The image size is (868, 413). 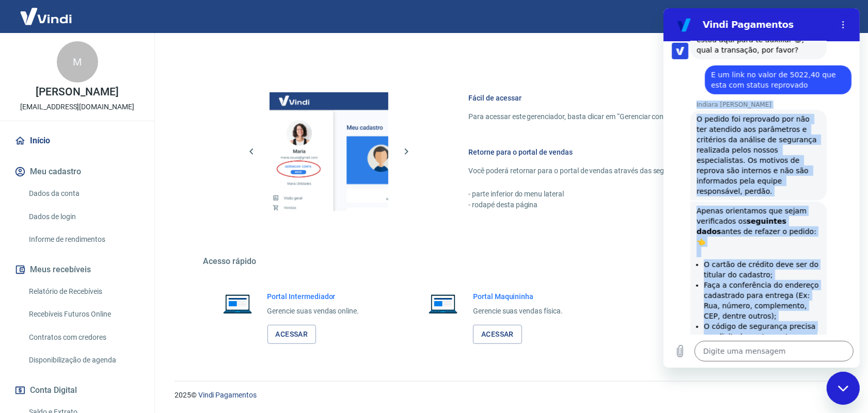 What do you see at coordinates (46, 16) in the screenshot?
I see `img: Vindi` at bounding box center [46, 16].